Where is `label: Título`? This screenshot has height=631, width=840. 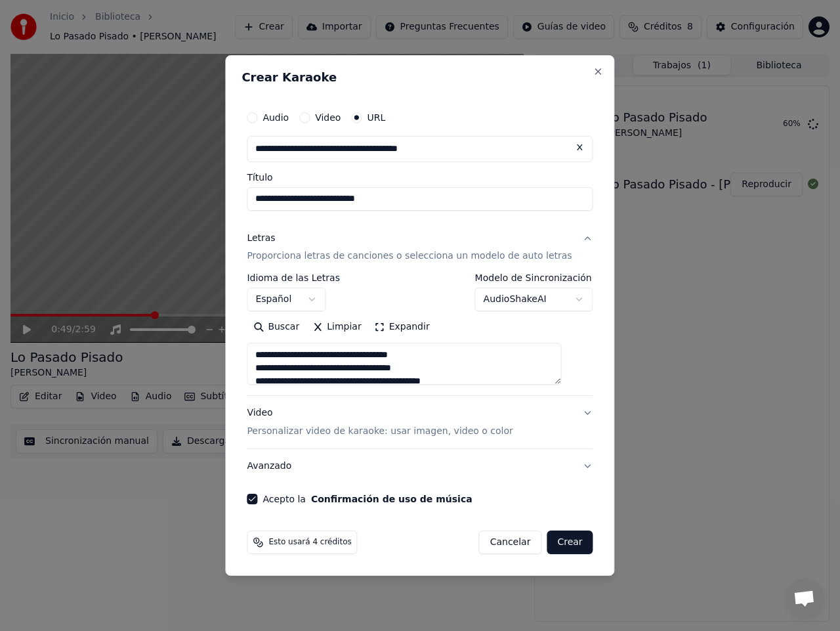 label: Título is located at coordinates (419, 177).